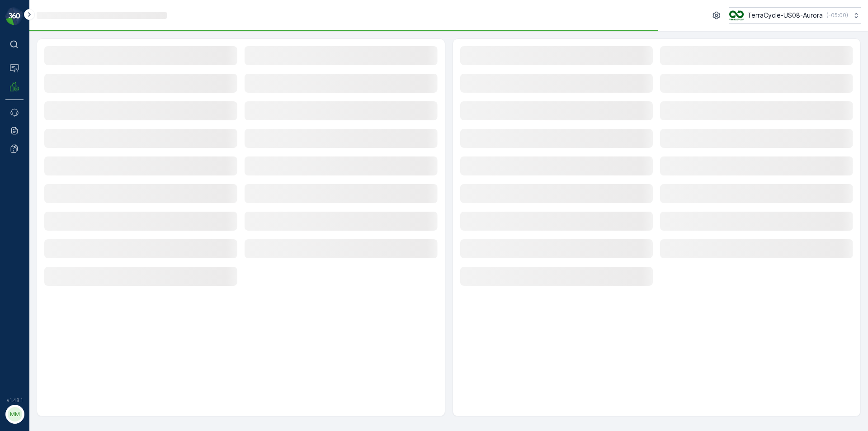 The image size is (868, 431). What do you see at coordinates (837, 16) in the screenshot?
I see `p: ( -05:00 )` at bounding box center [837, 16].